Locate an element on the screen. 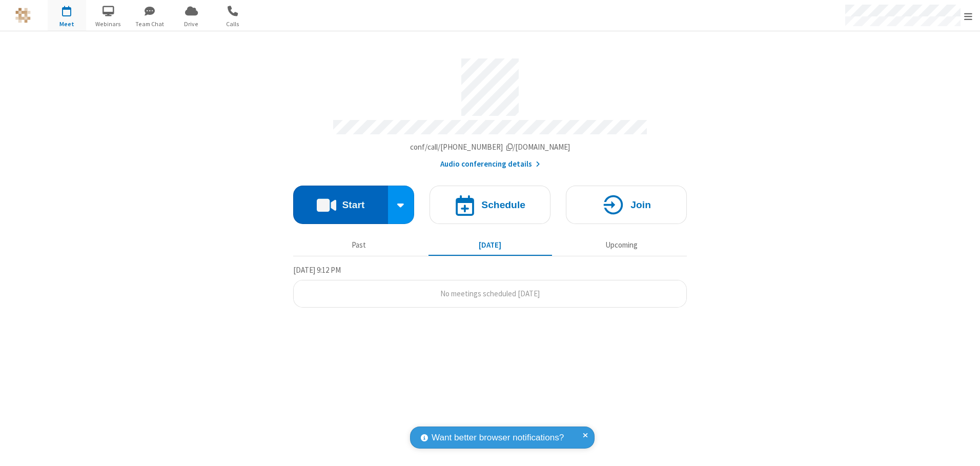 This screenshot has height=466, width=980. span: Calls is located at coordinates (233, 24).